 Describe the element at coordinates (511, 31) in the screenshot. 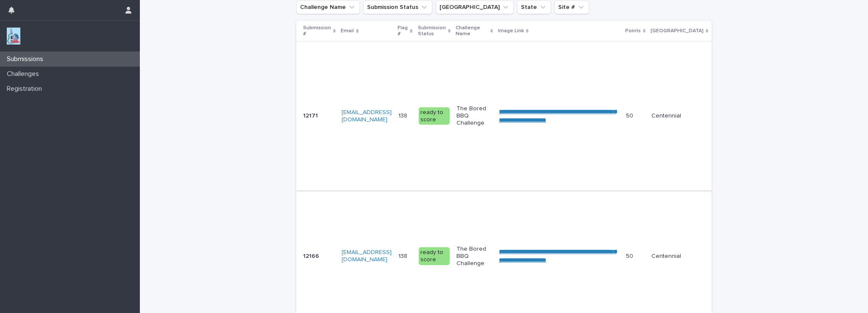

I see `p: Image Link` at that location.